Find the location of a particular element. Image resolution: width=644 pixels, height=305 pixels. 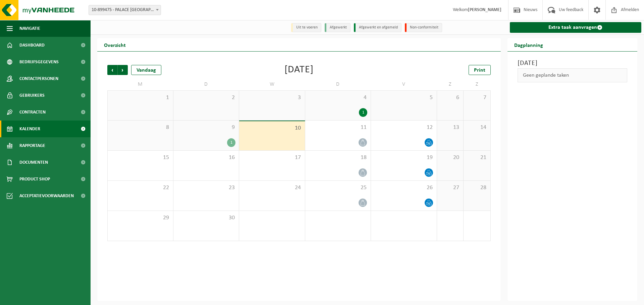

span: 20 is located at coordinates (450, 158).